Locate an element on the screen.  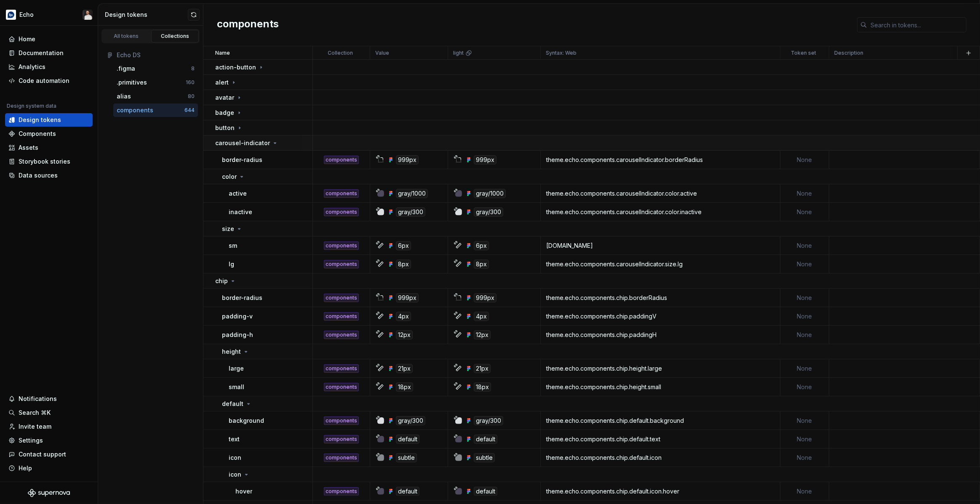
div: gray/300 is located at coordinates (489, 212).